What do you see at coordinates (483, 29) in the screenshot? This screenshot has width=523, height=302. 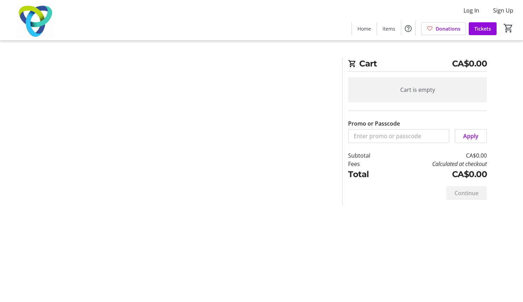 I see `span: Tickets` at bounding box center [483, 29].